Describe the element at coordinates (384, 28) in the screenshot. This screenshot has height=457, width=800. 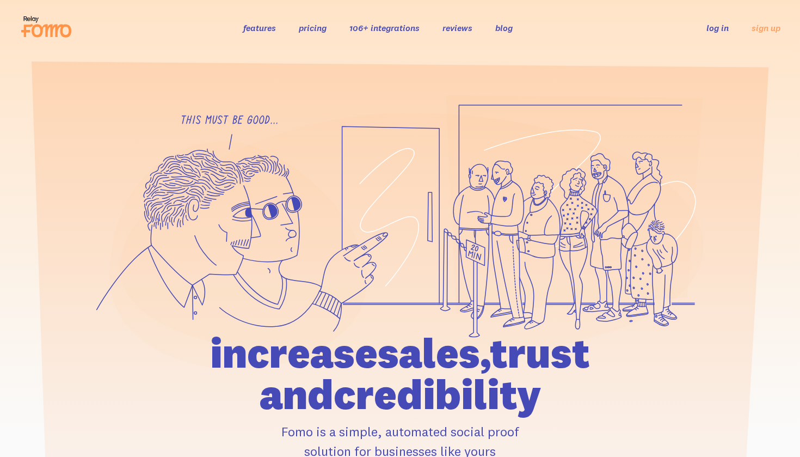
I see `a: 106+ integrations` at that location.